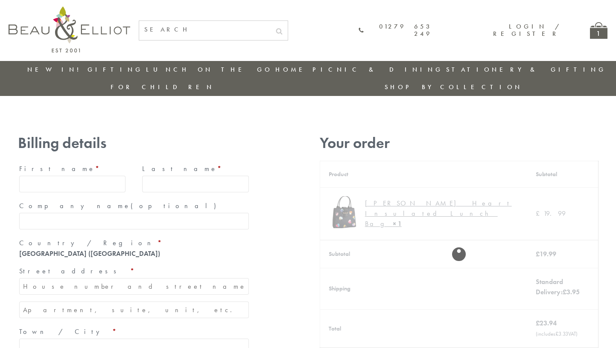 The height and width of the screenshot is (348, 616). Describe the element at coordinates (162, 87) in the screenshot. I see `a: For Children` at that location.